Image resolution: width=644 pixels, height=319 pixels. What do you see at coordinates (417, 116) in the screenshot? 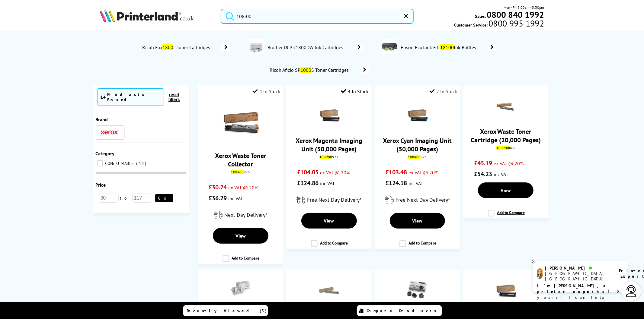
I see `img: Xerox-108R00971-Small.gif` at bounding box center [417, 116].